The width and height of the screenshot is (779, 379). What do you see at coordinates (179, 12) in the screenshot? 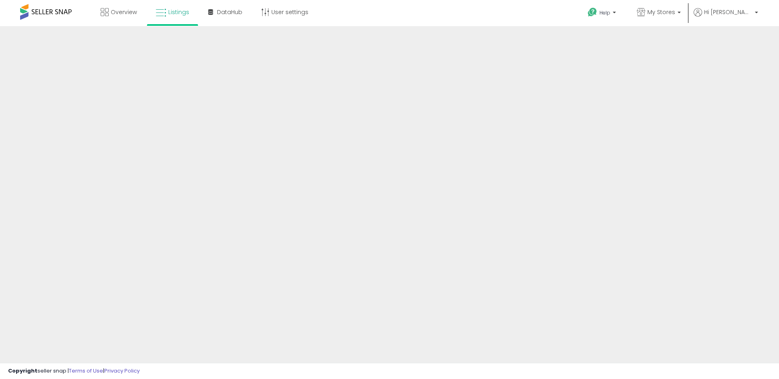
I see `span: Listings` at bounding box center [179, 12].